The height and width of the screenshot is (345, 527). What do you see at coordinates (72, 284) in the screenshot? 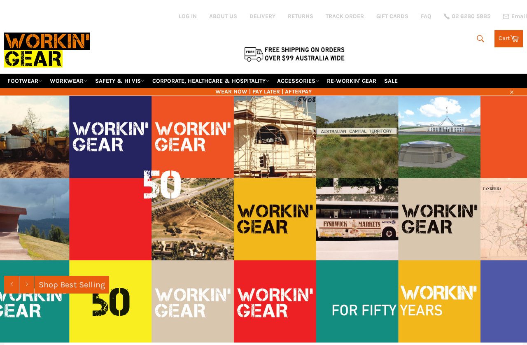
I see `a: Shop Best Selling` at bounding box center [72, 284].